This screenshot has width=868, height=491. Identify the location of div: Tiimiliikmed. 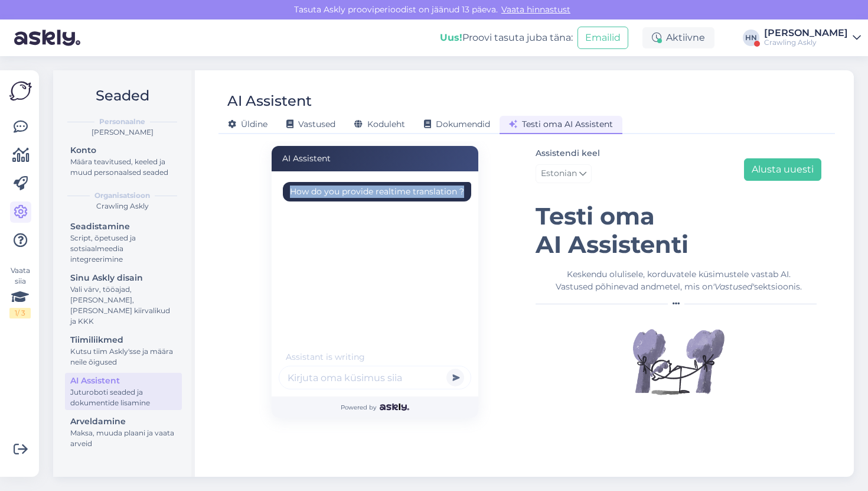
(124, 339).